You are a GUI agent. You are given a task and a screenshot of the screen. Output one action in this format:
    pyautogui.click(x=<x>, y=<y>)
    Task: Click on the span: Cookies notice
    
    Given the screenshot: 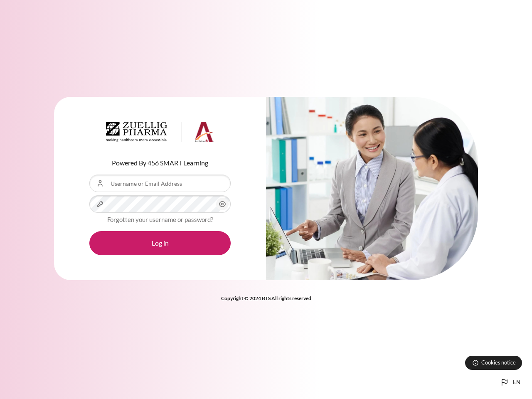 What is the action you would take?
    pyautogui.click(x=498, y=362)
    